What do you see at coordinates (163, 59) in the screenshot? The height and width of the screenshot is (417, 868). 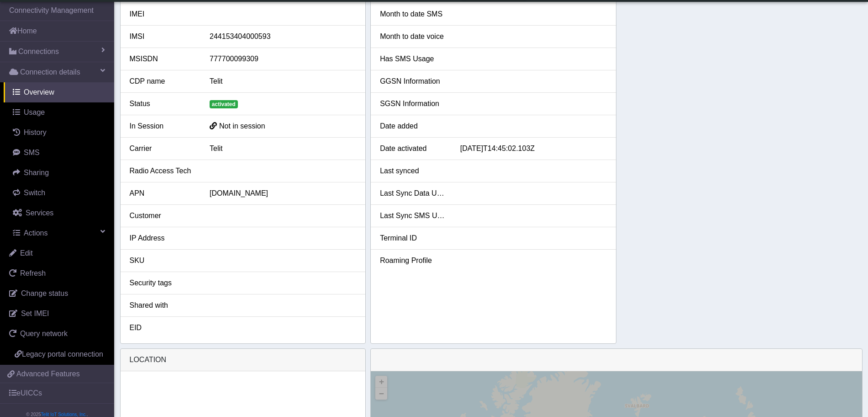 I see `div: MSISDN` at bounding box center [163, 59].